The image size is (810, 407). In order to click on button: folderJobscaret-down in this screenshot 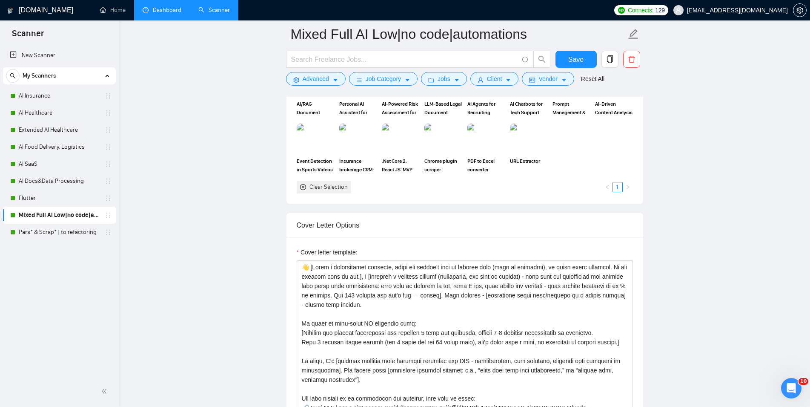, I will do `click(444, 79)`.